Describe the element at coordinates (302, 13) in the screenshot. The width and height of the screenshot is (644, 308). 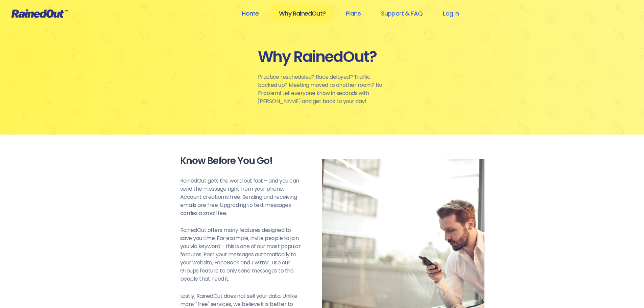
I see `a: Why RainedOut?` at that location.